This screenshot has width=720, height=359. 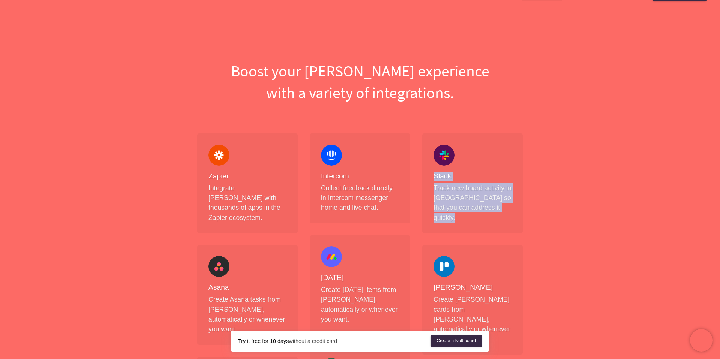 What do you see at coordinates (248, 176) in the screenshot?
I see `h4: Zapier` at bounding box center [248, 176].